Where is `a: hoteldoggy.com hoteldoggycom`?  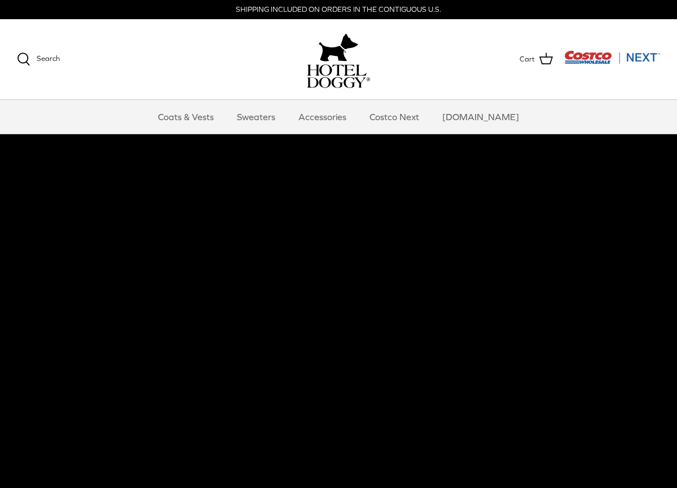
a: hoteldoggy.com hoteldoggycom is located at coordinates (339, 59).